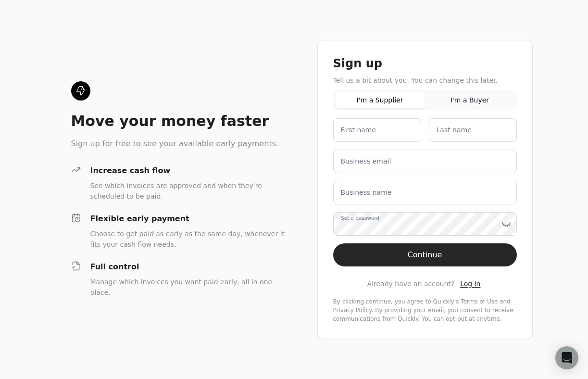 This screenshot has width=588, height=379. What do you see at coordinates (479, 301) in the screenshot?
I see `a: terms-of-service` at bounding box center [479, 301].